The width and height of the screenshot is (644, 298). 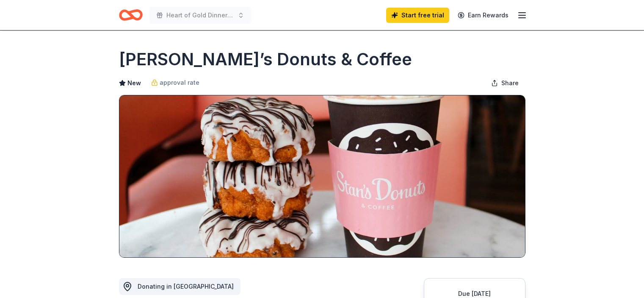 What do you see at coordinates (505, 83) in the screenshot?
I see `button: Share` at bounding box center [505, 83].